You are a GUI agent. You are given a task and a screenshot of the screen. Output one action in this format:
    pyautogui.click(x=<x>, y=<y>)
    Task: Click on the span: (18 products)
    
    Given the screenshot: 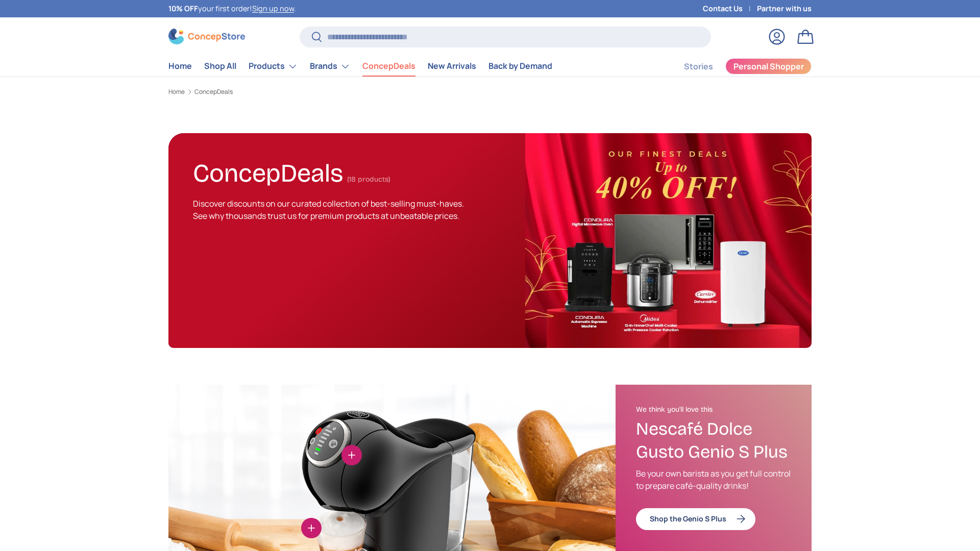 What is the action you would take?
    pyautogui.click(x=368, y=179)
    